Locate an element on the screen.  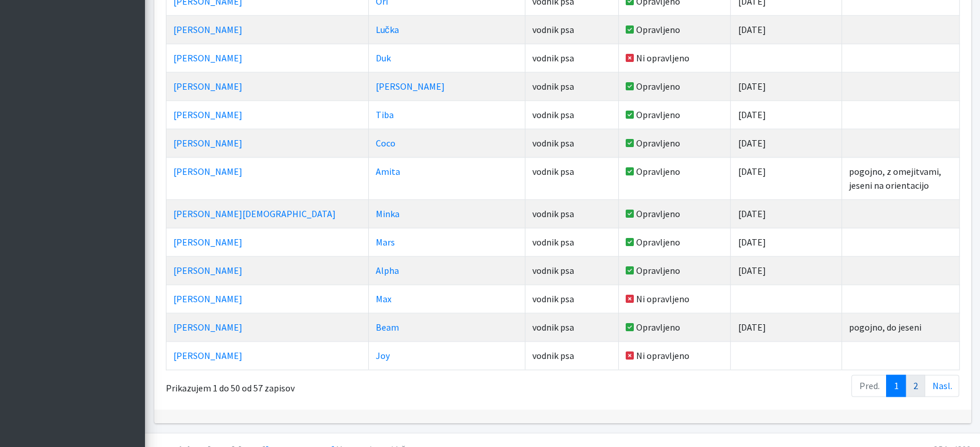
a: 1 is located at coordinates (896, 386).